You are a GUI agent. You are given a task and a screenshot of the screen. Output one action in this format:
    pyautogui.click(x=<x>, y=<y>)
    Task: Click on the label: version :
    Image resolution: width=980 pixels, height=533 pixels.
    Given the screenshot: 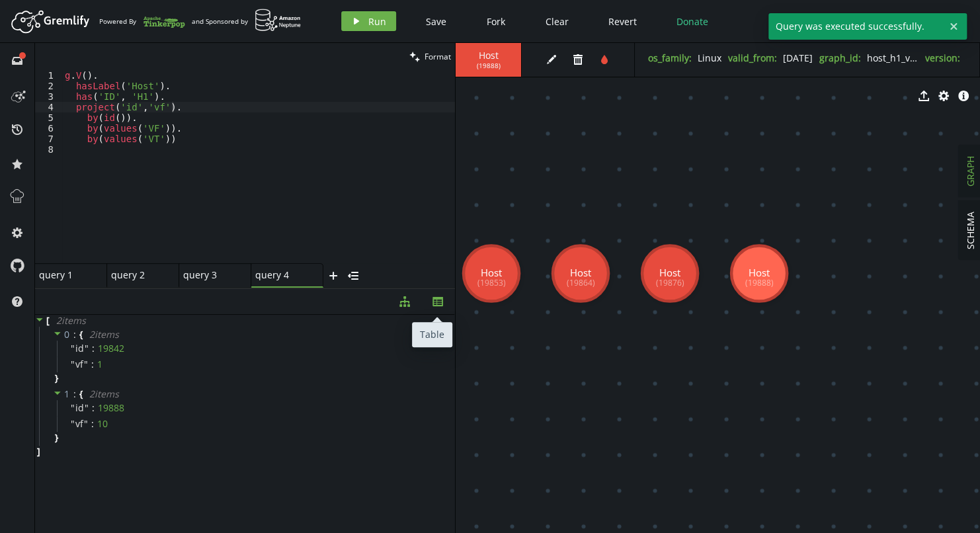 What is the action you would take?
    pyautogui.click(x=943, y=58)
    